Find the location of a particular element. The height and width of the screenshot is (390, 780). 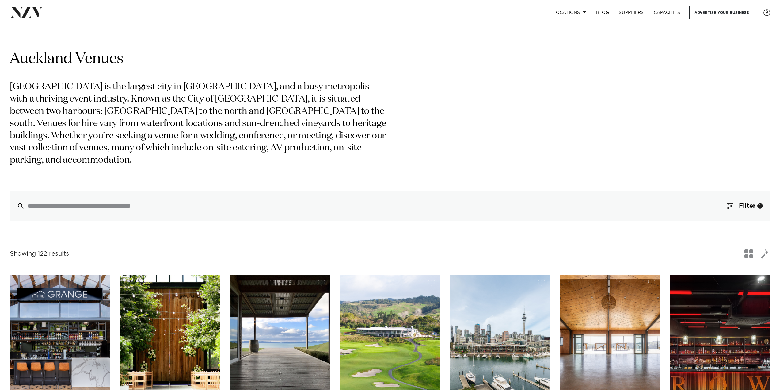

a: Locations is located at coordinates (570, 12).